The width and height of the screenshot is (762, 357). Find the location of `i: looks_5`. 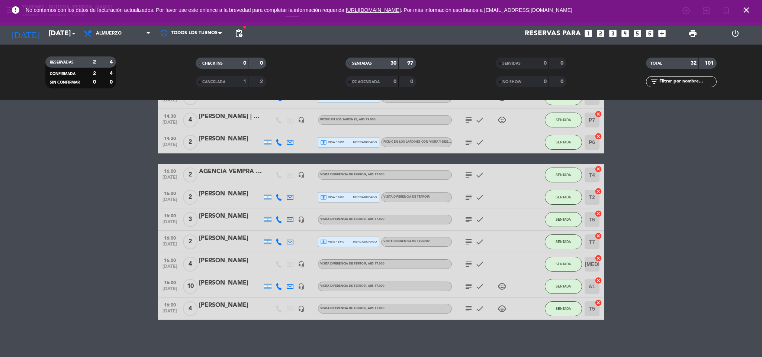

i: looks_5 is located at coordinates (637, 33).